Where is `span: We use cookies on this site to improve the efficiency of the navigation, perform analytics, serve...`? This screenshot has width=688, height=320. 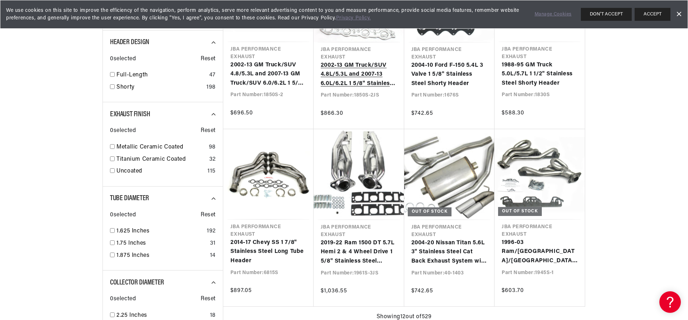
span: We use cookies on this site to improve the efficiency of the navigation, perform analytics, serve... is located at coordinates (265, 14).